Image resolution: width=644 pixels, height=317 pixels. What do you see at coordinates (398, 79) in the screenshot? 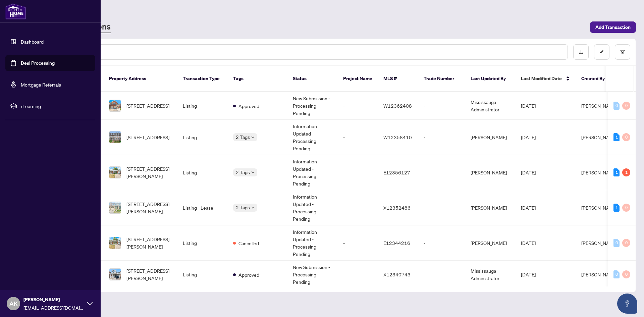
I see `th: MLS #` at bounding box center [398, 79].